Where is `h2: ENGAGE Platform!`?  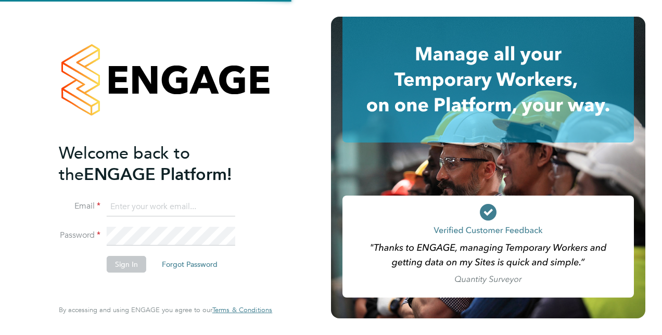
h2: ENGAGE Platform! is located at coordinates (160, 164).